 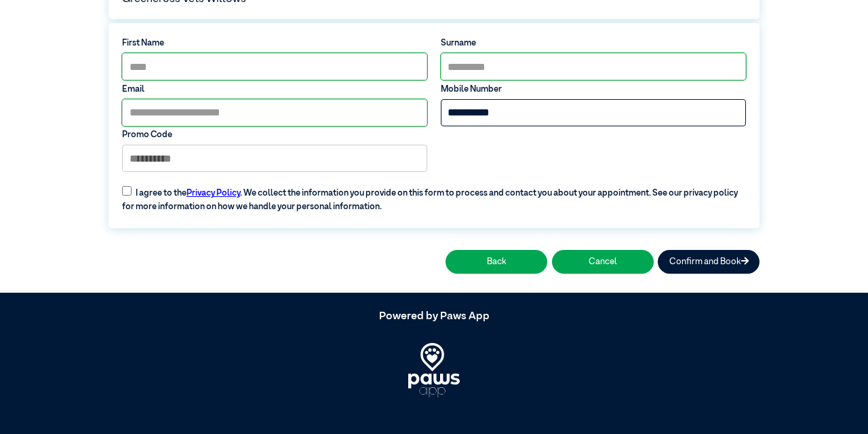 What do you see at coordinates (213, 193) in the screenshot?
I see `a: Privacy Policy` at bounding box center [213, 193].